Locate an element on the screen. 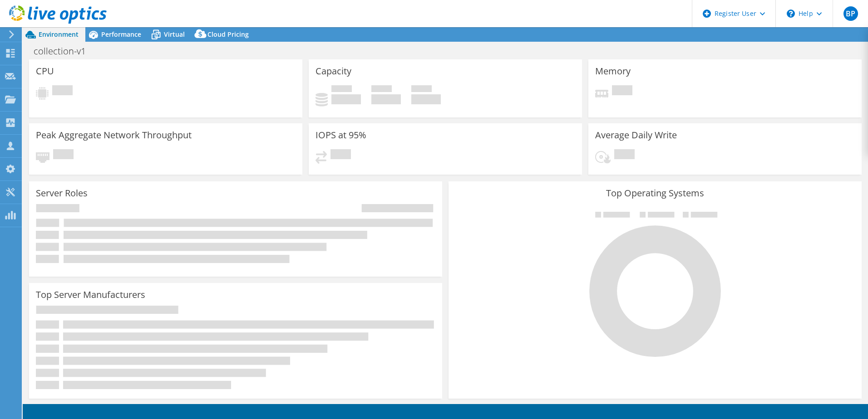 The width and height of the screenshot is (868, 419). h3: Top Server Manufacturers is located at coordinates (90, 295).